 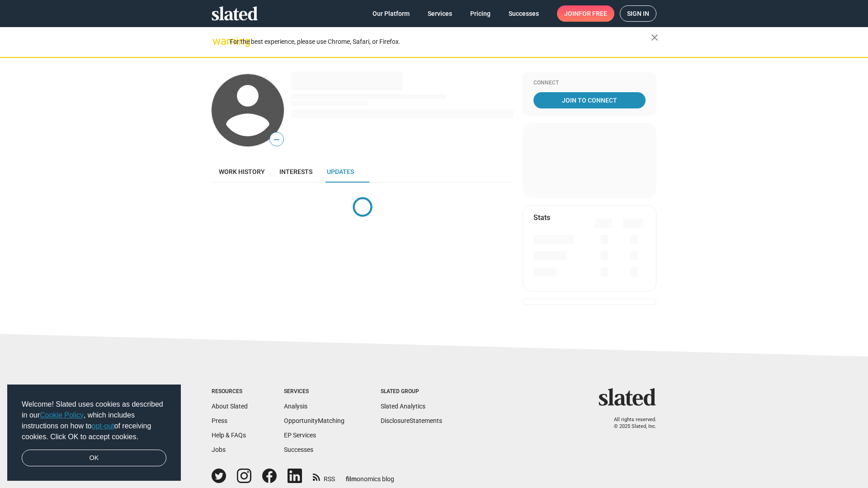 What do you see at coordinates (94, 421) in the screenshot?
I see `span: Welcome! Slated uses cookies as described in our , which includes instructions on how to of recei...` at bounding box center [94, 421].